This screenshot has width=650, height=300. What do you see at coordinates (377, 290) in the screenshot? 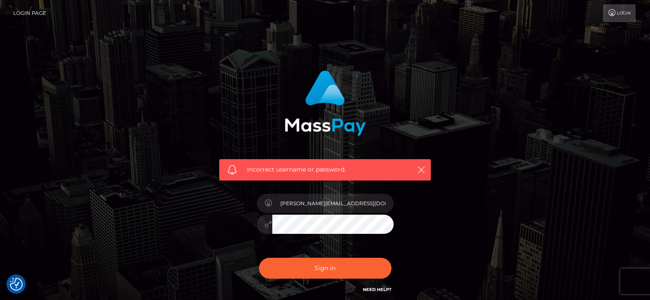
I see `a: Need Help?` at bounding box center [377, 290].